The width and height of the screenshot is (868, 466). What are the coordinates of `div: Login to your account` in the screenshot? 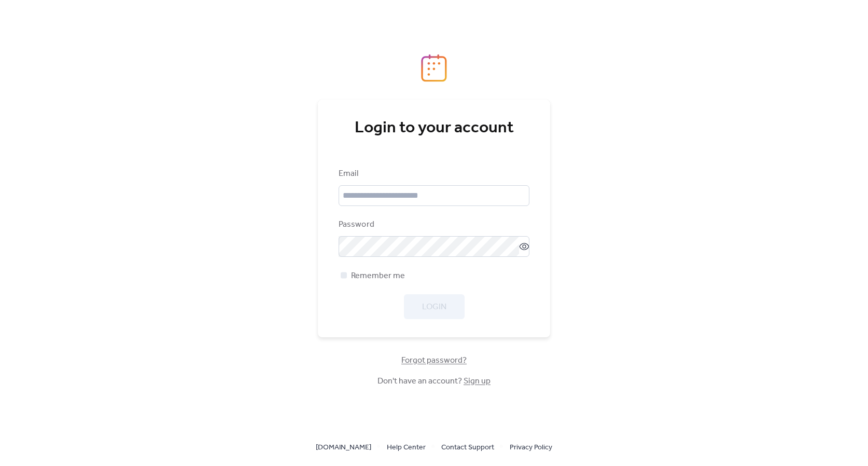 It's located at (434, 128).